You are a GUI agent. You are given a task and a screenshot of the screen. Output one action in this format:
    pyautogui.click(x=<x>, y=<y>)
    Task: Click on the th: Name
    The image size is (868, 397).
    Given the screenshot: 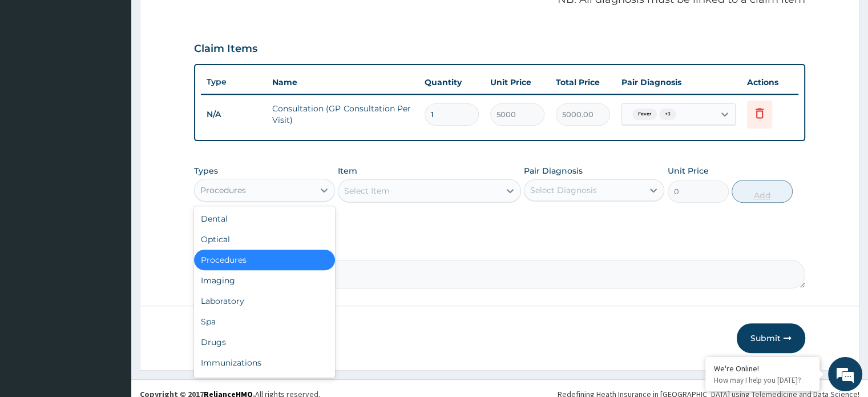 What is the action you would take?
    pyautogui.click(x=342, y=82)
    